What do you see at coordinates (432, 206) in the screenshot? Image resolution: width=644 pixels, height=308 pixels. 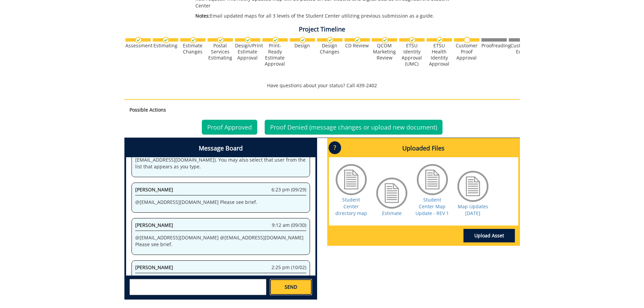 I see `a: Student Center Map Update - REV 1` at bounding box center [432, 206].